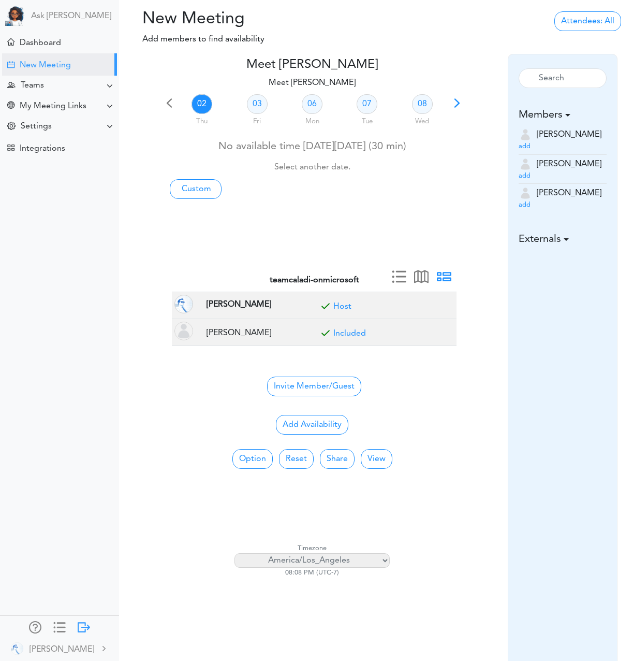 This screenshot has height=661, width=633. I want to click on div: Dashboard, so click(40, 43).